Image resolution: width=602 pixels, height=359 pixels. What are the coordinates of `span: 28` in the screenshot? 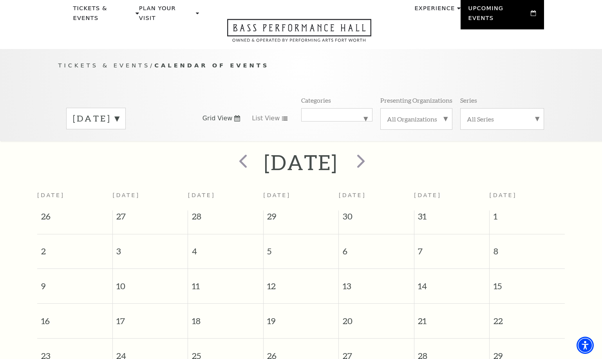 It's located at (225, 218).